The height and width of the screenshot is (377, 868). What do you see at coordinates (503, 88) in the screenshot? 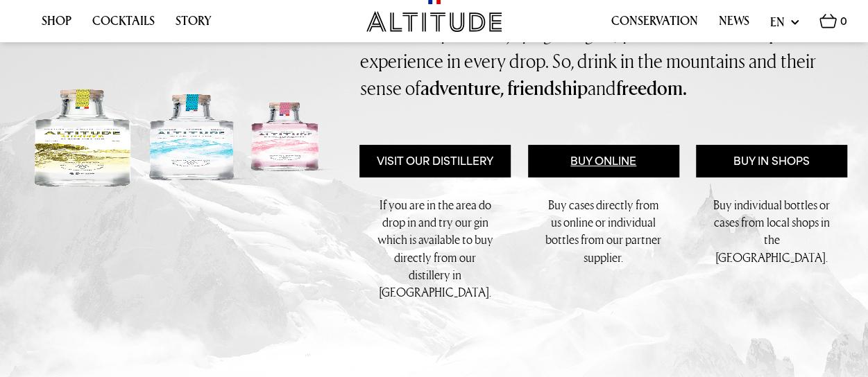
I see `strong: adventure, friendship` at bounding box center [503, 88].